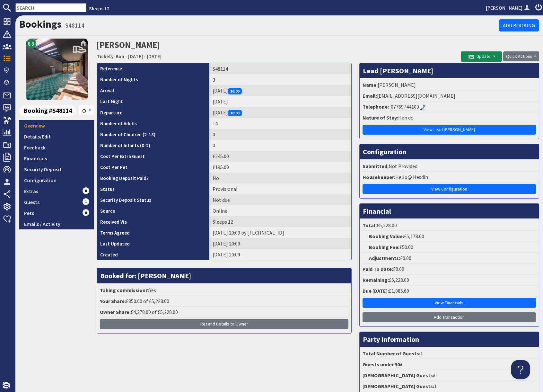  What do you see at coordinates (449, 247) in the screenshot?
I see `li: £50.00` at bounding box center [449, 247].